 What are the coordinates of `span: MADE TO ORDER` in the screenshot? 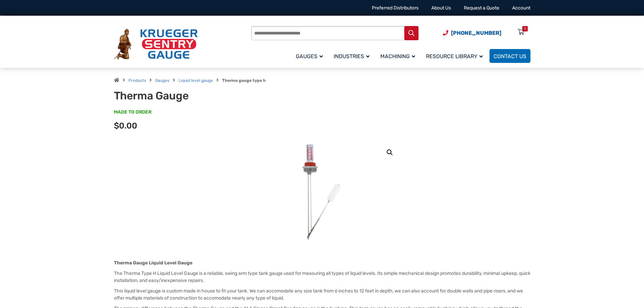 It's located at (133, 112).